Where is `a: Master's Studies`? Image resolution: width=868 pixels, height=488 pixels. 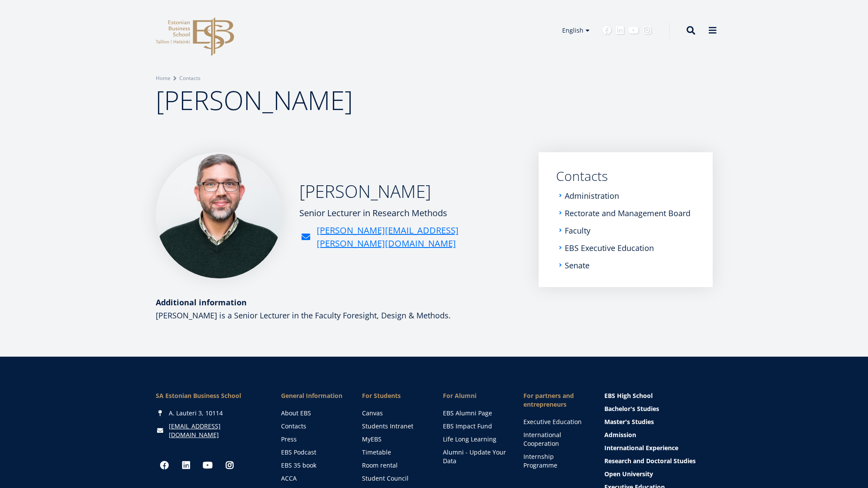
a: Master's Studies is located at coordinates (659, 421).